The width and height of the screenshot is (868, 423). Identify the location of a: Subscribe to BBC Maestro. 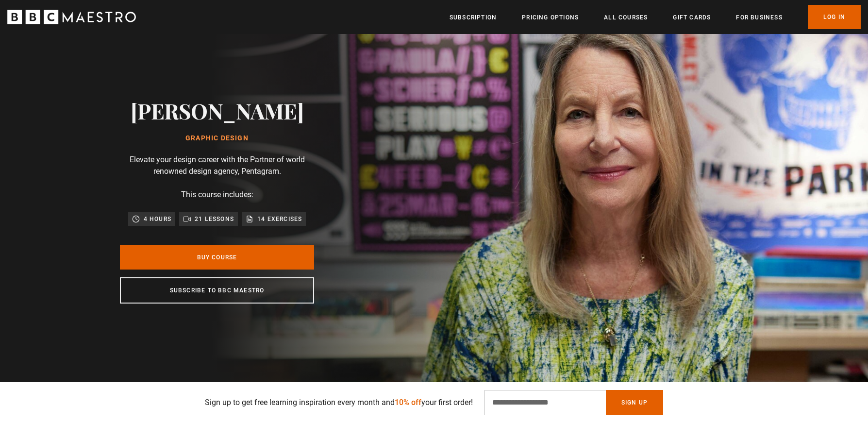
(217, 290).